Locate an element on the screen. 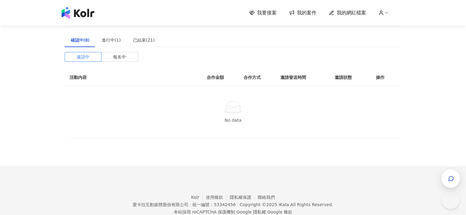 Image resolution: width=466 pixels, height=215 pixels. div: 進行中(1) is located at coordinates (111, 40).